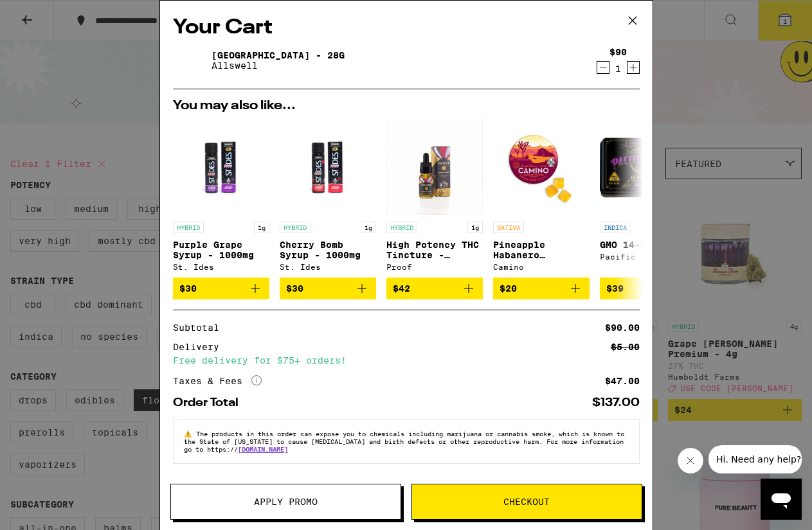 This screenshot has width=812, height=530. I want to click on a: Open page for Pineapple Habanero Uplifting Gummies from Camino, so click(541, 198).